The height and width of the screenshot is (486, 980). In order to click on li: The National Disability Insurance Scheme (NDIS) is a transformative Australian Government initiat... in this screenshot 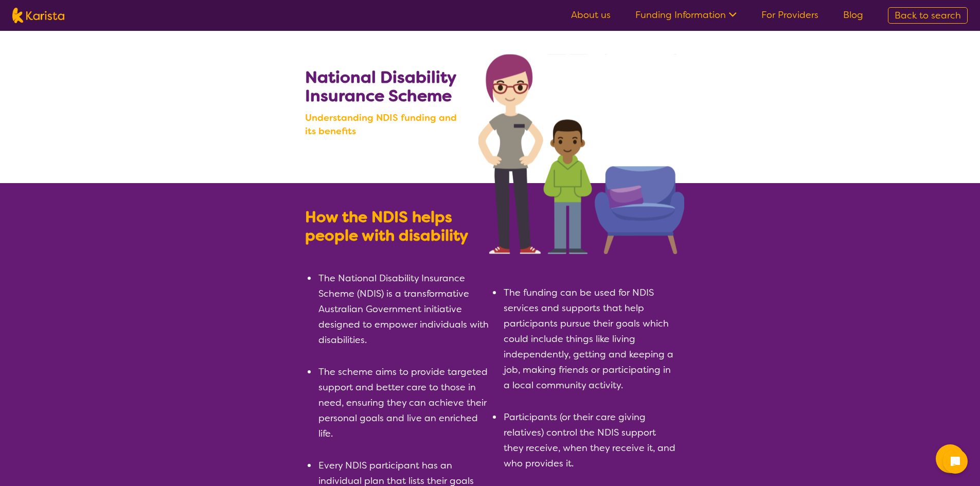, I will do `click(404, 309)`.